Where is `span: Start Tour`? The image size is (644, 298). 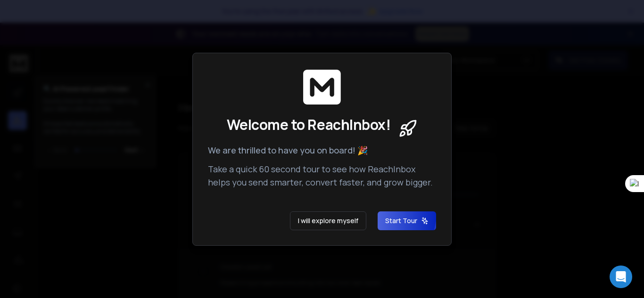
span: Start Tour is located at coordinates (407, 221).